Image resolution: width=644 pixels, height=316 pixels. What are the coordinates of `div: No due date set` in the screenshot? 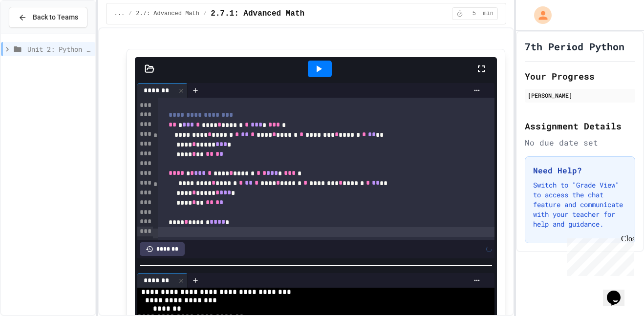 It's located at (580, 143).